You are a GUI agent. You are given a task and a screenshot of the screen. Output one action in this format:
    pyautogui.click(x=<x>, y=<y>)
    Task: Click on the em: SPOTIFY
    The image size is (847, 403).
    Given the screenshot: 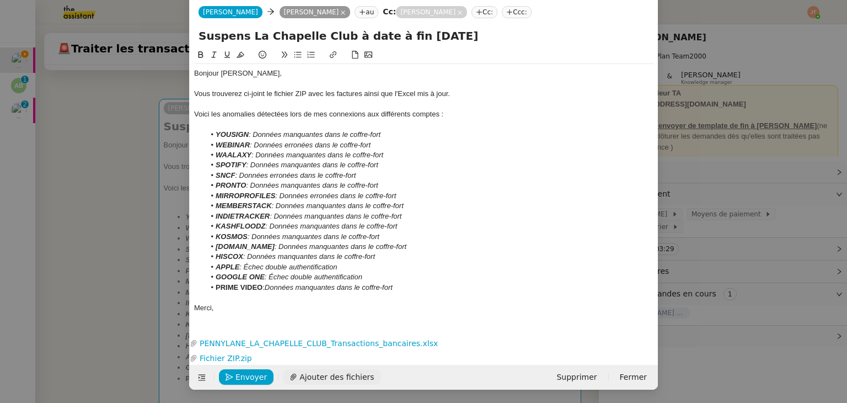 What is the action you would take?
    pyautogui.click(x=231, y=164)
    